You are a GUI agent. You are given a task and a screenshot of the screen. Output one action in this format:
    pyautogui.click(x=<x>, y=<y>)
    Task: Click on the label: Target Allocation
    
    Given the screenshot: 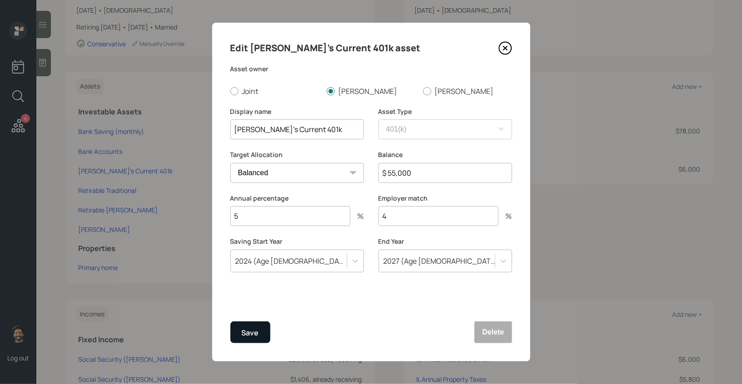 What is the action you would take?
    pyautogui.click(x=297, y=155)
    